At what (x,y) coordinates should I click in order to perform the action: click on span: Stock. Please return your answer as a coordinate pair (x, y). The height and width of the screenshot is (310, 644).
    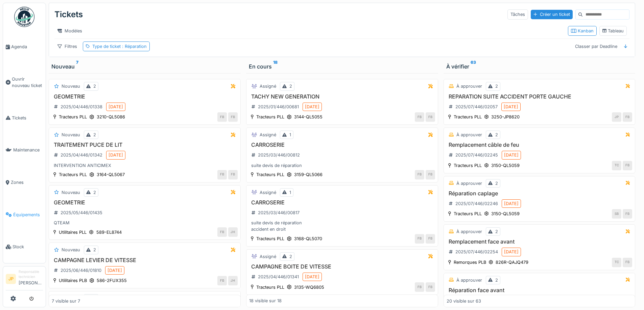
    Looking at the image, I should click on (28, 247).